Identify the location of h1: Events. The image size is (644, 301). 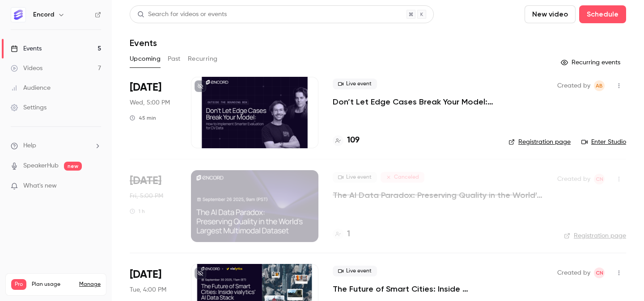
(143, 43).